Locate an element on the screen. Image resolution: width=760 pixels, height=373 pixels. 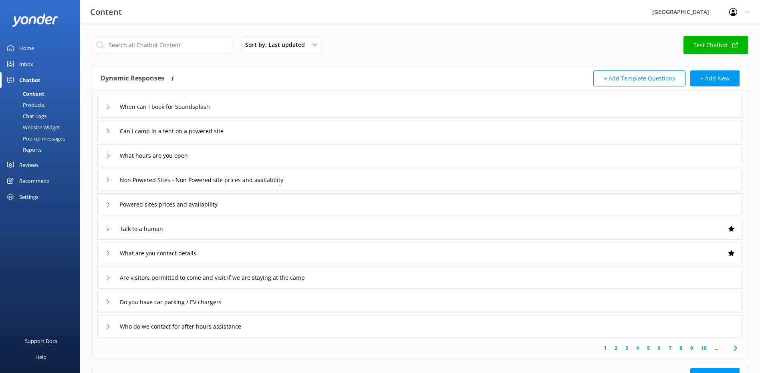
a: 9 is located at coordinates (692, 348).